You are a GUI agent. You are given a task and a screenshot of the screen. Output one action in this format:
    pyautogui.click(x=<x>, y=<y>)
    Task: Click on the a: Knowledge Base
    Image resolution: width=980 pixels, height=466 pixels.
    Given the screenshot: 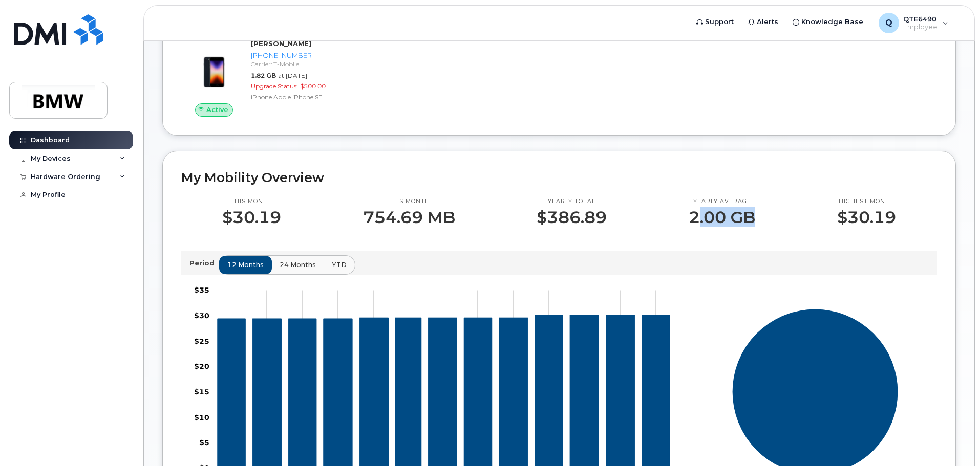 What is the action you would take?
    pyautogui.click(x=828, y=22)
    